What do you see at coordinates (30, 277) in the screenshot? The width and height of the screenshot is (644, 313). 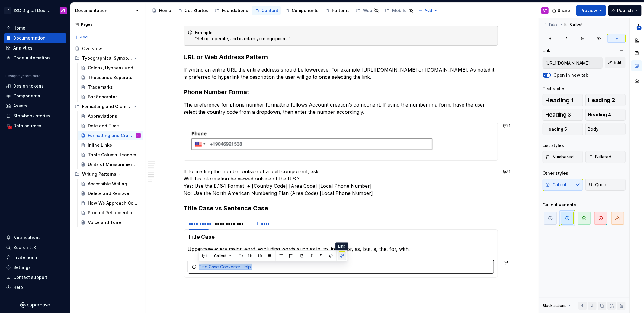 I see `div: Contact support` at bounding box center [30, 277].